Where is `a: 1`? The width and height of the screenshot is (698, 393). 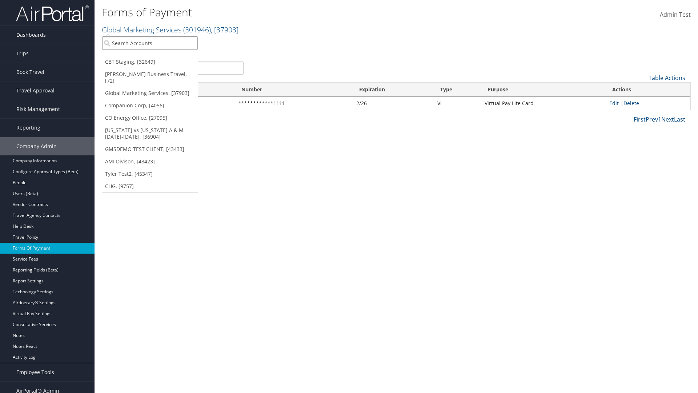 a: 1 is located at coordinates (659, 119).